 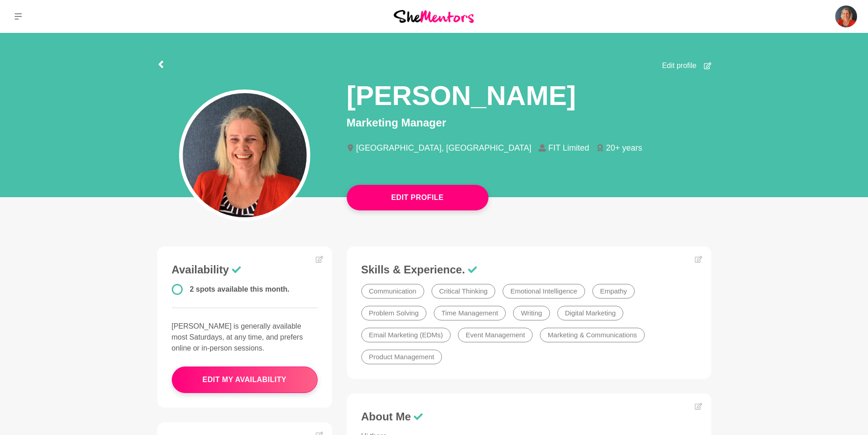 What do you see at coordinates (568, 147) in the screenshot?
I see `li: FIT Limited` at bounding box center [568, 147].